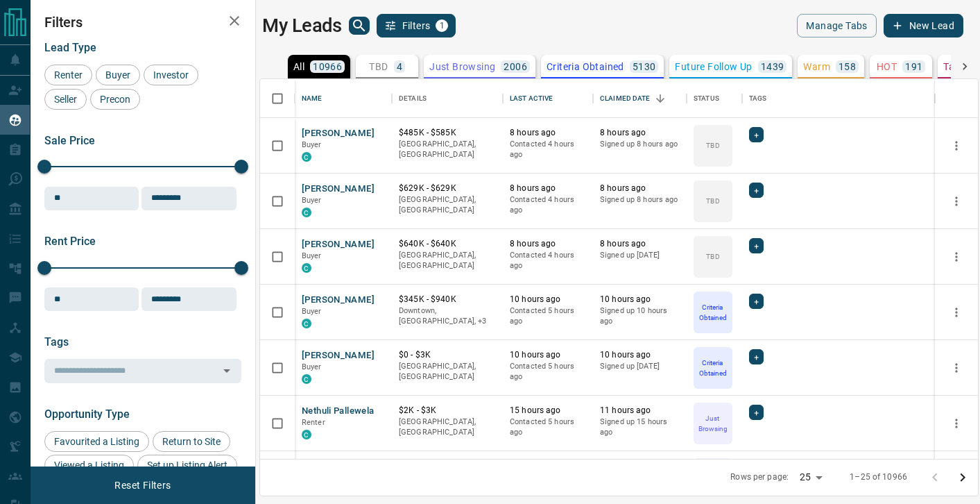  Describe the element at coordinates (115, 99) in the screenshot. I see `span: Precon` at that location.